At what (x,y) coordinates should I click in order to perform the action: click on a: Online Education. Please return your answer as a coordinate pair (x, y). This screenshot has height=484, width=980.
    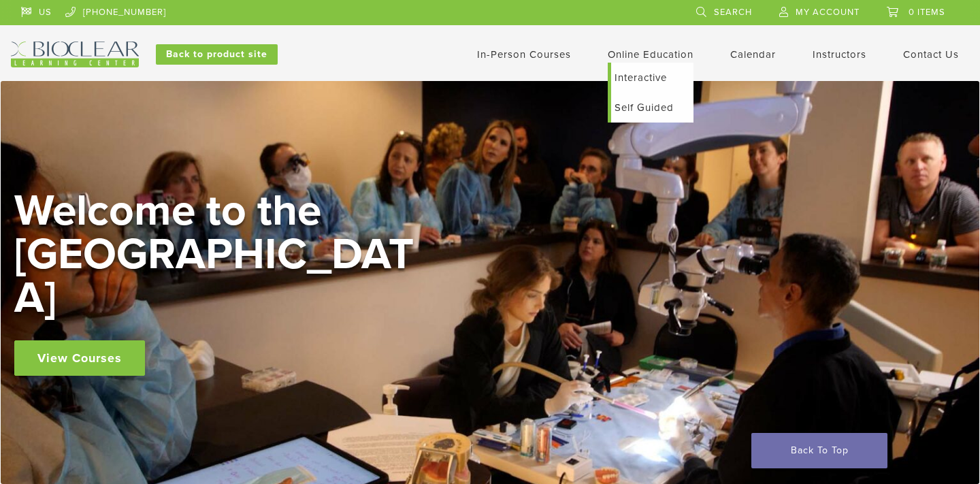
    Looking at the image, I should click on (651, 55).